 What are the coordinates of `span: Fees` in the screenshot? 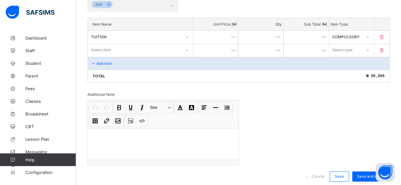 It's located at (51, 89).